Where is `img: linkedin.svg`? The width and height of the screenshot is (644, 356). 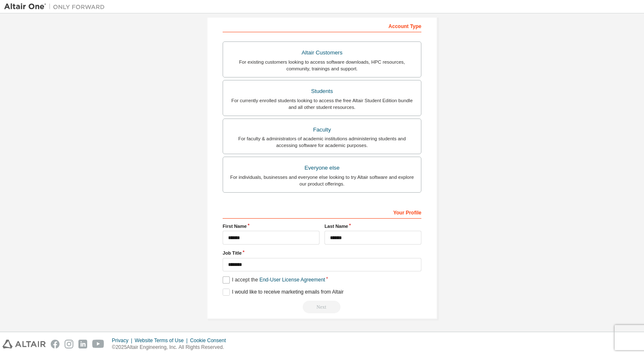
img: linkedin.svg is located at coordinates (83, 344).